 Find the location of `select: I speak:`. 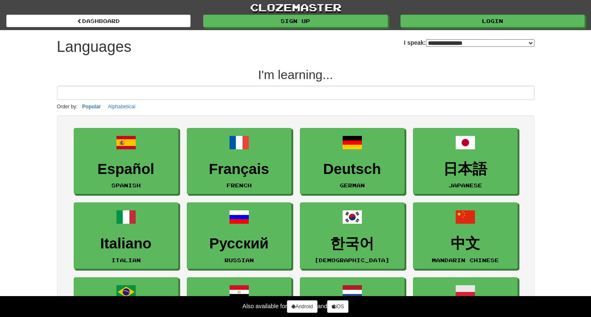

select: I speak: is located at coordinates (480, 43).